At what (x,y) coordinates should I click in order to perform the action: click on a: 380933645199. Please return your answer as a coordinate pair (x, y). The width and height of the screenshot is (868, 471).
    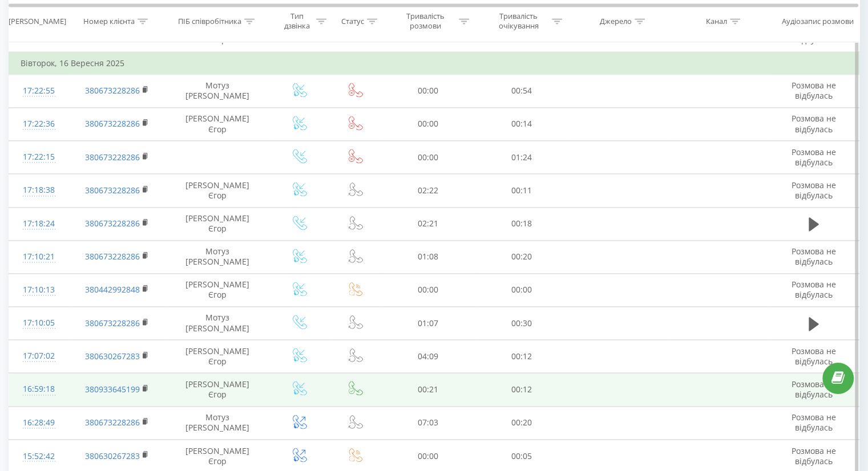
    Looking at the image, I should click on (112, 389).